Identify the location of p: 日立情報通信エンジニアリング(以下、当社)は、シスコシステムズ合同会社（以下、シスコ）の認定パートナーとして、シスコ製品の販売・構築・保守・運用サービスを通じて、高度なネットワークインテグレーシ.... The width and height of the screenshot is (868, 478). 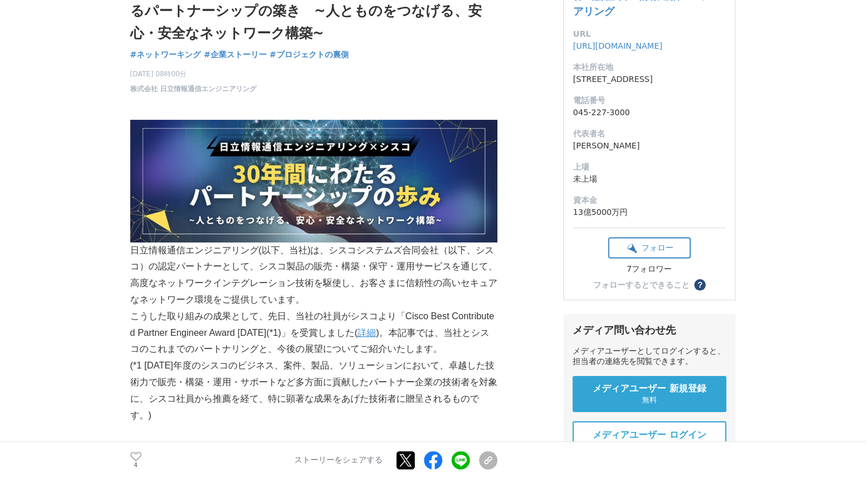
(314, 214).